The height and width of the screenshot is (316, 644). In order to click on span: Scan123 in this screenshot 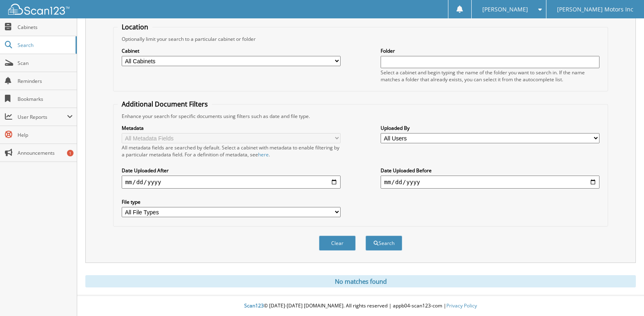, I will do `click(254, 306)`.